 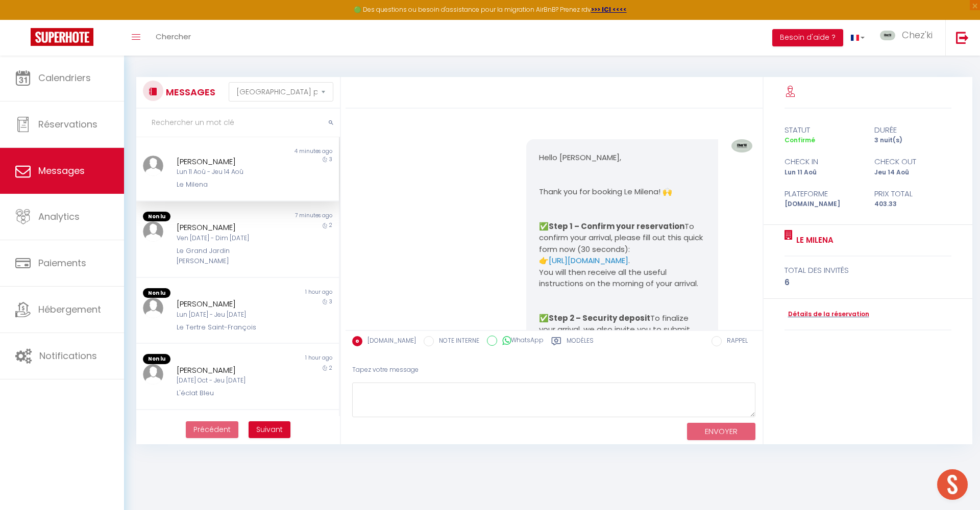 I want to click on span: Chez'ki, so click(x=917, y=35).